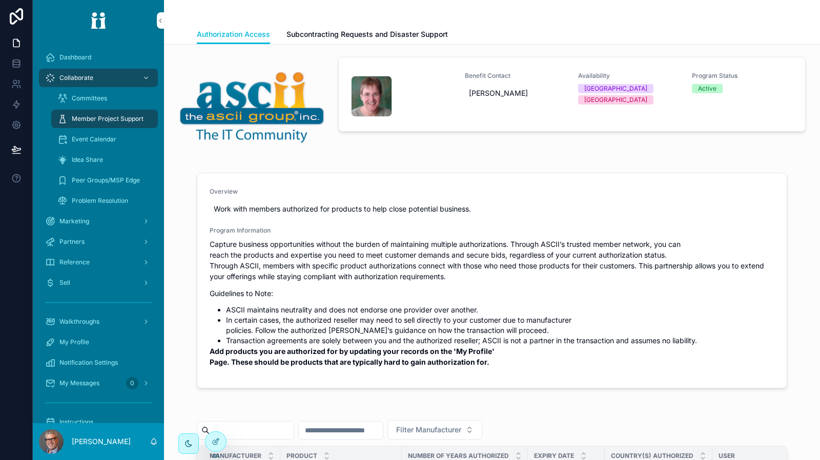 This screenshot has height=460, width=820. I want to click on img: 17569-ASCII_Logo-Clear300.png, so click(252, 107).